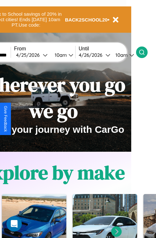 The image size is (156, 238). Describe the element at coordinates (5, 119) in the screenshot. I see `div: Give Feedback` at that location.